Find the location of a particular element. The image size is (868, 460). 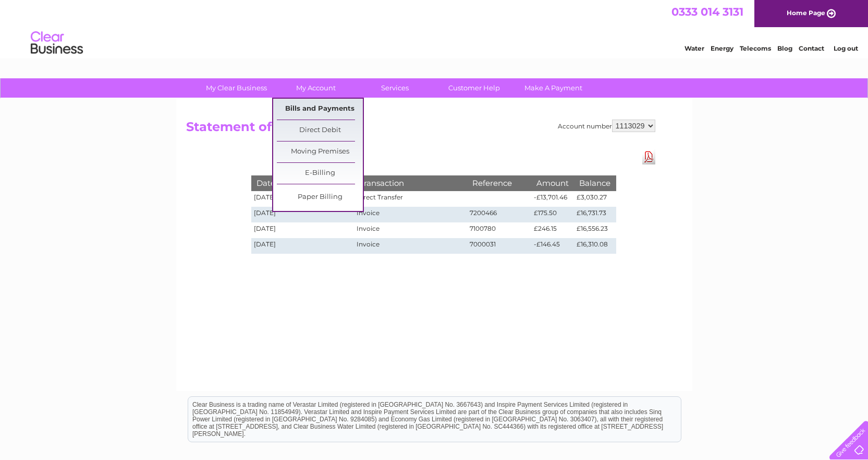

a: Moving Premises is located at coordinates (320, 152).